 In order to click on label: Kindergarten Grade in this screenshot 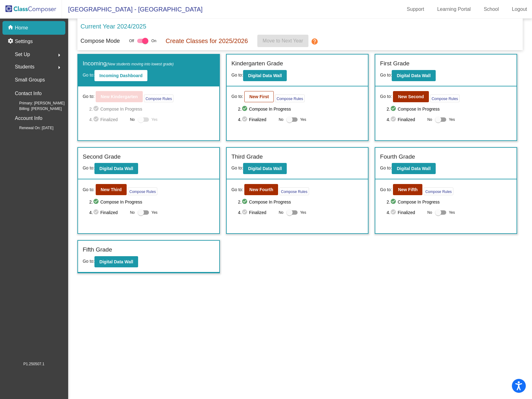, I will do `click(257, 63)`.